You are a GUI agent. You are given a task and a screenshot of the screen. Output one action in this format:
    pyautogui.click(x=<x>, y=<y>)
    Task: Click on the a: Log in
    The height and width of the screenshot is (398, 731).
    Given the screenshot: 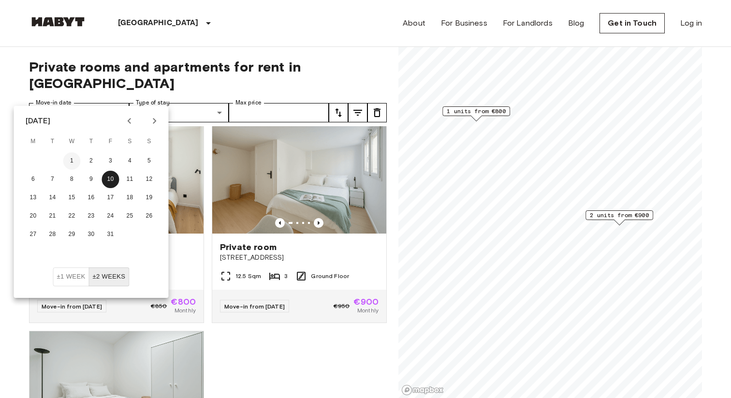 What is the action you would take?
    pyautogui.click(x=691, y=23)
    